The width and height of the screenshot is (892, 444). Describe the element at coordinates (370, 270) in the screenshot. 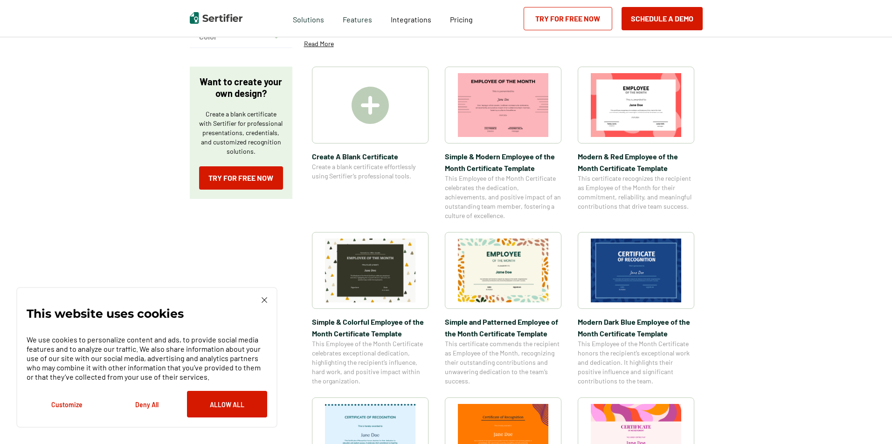

I see `img: Simple & Colorful Employee of the Month Certificate Template` at that location.